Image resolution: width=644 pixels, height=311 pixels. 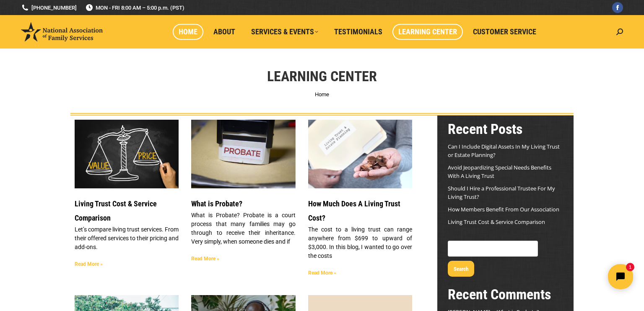 What do you see at coordinates (360, 154) in the screenshot?
I see `img: Living Trust Cost` at bounding box center [360, 154].